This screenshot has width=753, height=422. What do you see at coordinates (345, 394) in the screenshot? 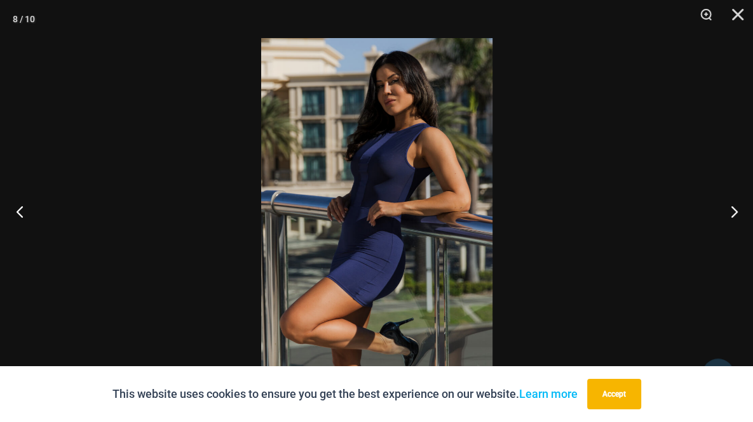
I see `p: This website uses cookies to ensure you get the best experience on our website.` at bounding box center [345, 394].